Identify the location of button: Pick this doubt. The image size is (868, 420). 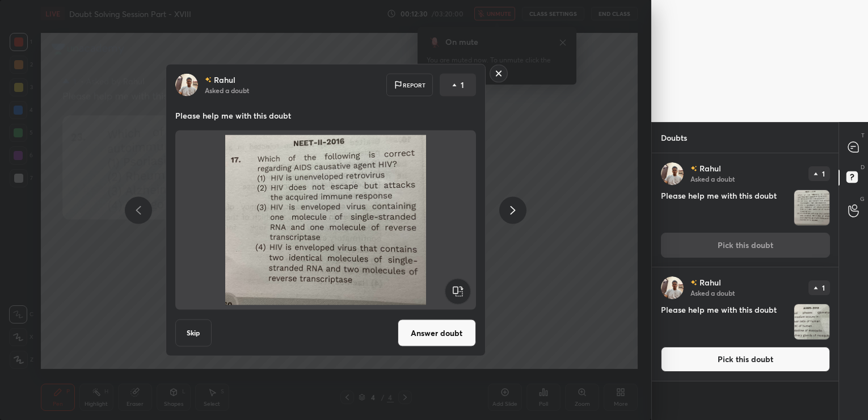
(745, 359).